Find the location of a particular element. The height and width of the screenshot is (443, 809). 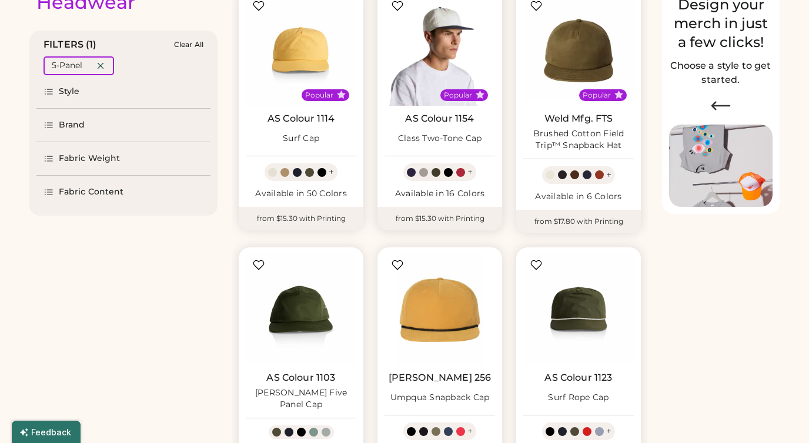

div: FILTERS (1) is located at coordinates (70, 45).